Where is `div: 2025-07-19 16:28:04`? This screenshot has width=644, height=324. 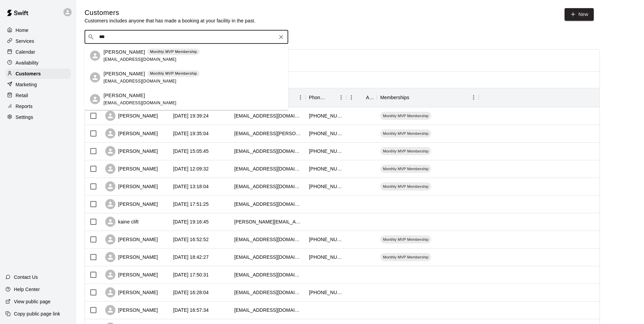
div: 2025-07-19 16:28:04 is located at coordinates (191, 293).